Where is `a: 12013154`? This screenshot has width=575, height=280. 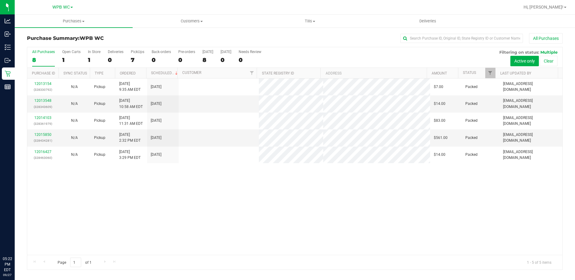
a: 12013154 is located at coordinates (43, 84).